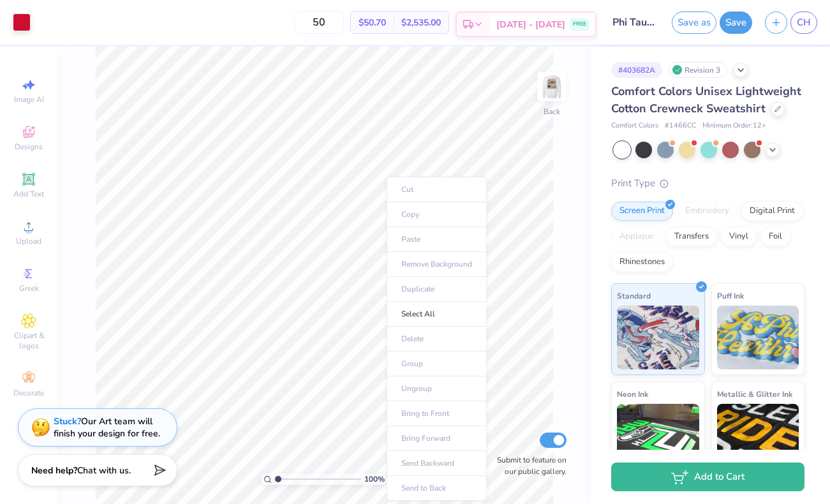  Describe the element at coordinates (730, 295) in the screenshot. I see `span: Puff Ink` at that location.